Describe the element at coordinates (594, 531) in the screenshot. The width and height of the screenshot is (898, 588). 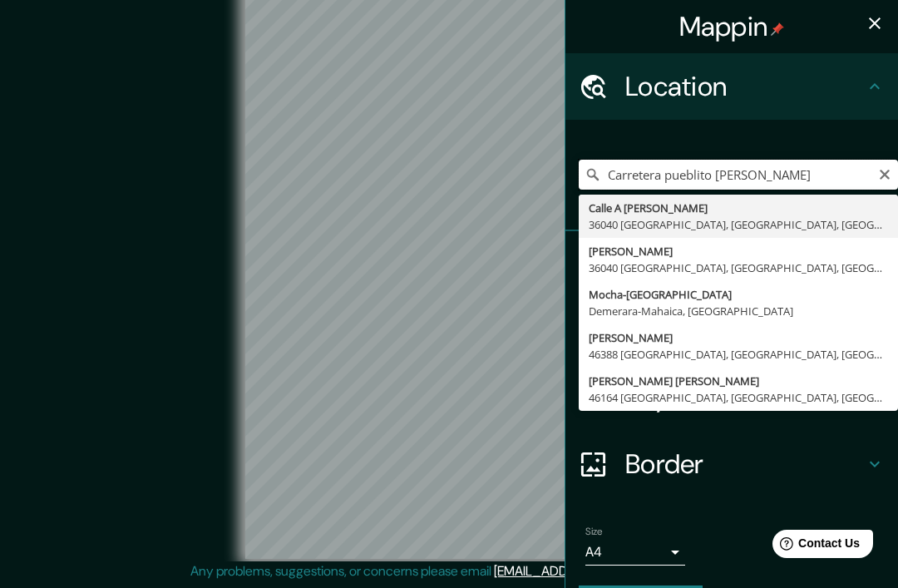
I see `label: Size` at that location.